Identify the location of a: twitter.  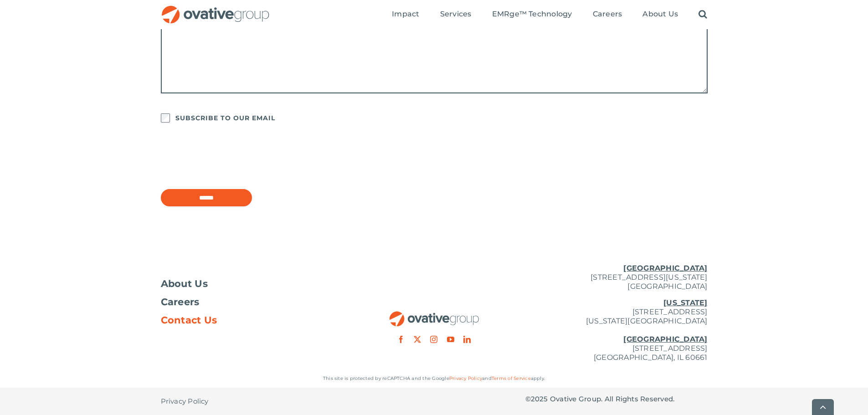
(417, 340).